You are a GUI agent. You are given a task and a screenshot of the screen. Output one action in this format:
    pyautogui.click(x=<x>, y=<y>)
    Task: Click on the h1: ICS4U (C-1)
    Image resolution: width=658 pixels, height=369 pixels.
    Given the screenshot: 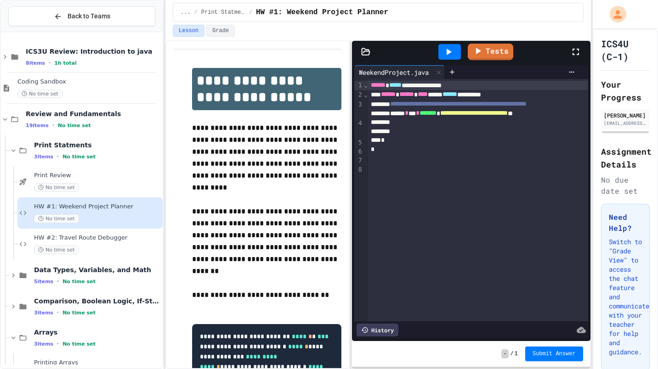 What is the action you would take?
    pyautogui.click(x=625, y=50)
    